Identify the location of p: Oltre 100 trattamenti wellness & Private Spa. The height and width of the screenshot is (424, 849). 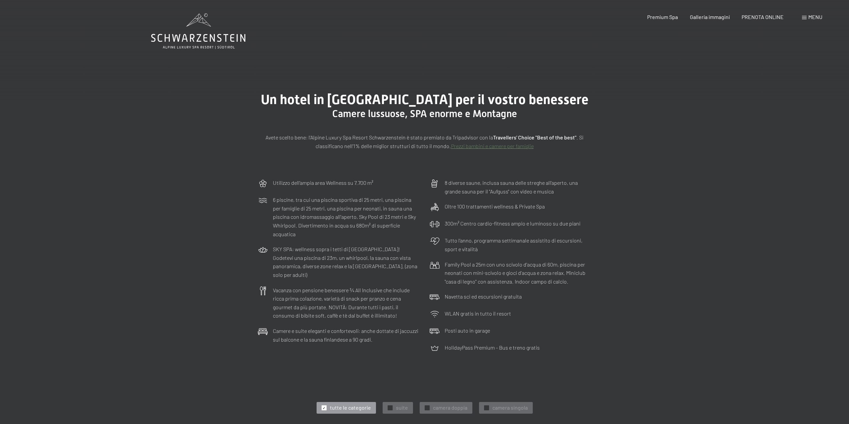
(495, 207).